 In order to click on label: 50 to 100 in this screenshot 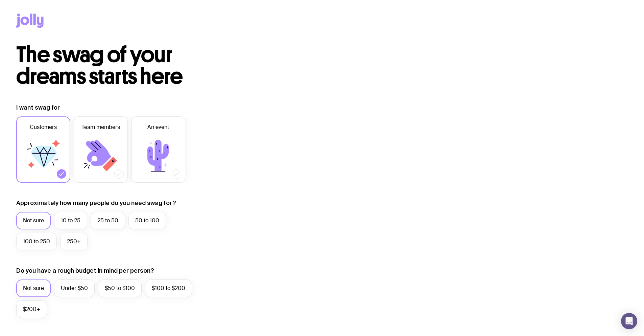, I will do `click(147, 221)`.